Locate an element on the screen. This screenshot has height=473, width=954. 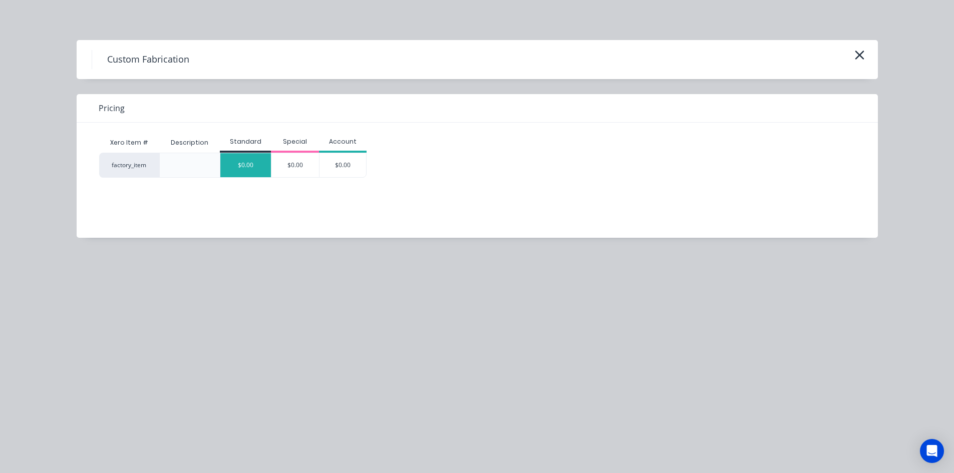
div: Standard is located at coordinates (246, 142).